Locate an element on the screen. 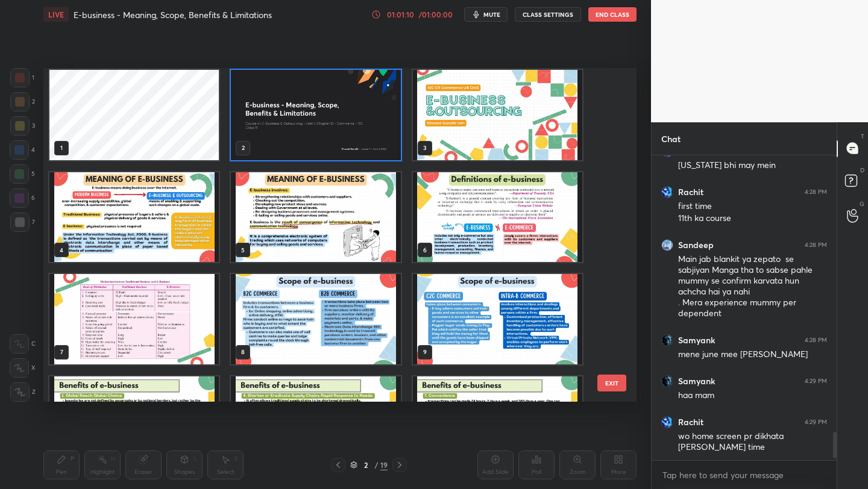 The height and width of the screenshot is (489, 868). div: C is located at coordinates (23, 344).